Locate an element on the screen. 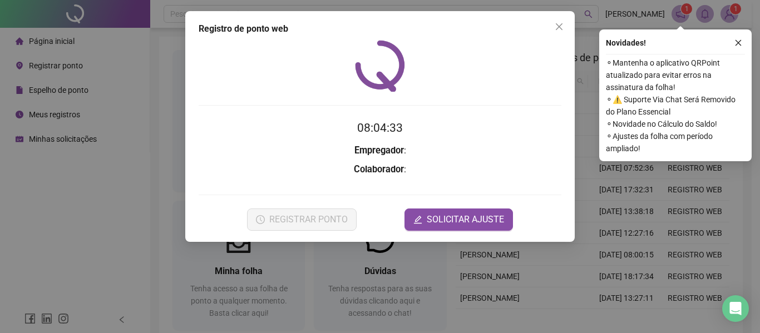  strong: Empregador is located at coordinates (379, 150).